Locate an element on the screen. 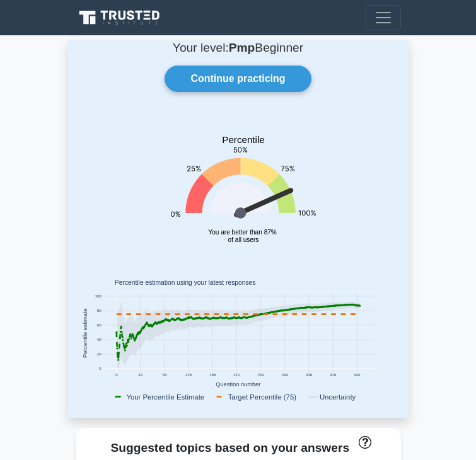 This screenshot has height=460, width=476. text: 252 is located at coordinates (260, 375).